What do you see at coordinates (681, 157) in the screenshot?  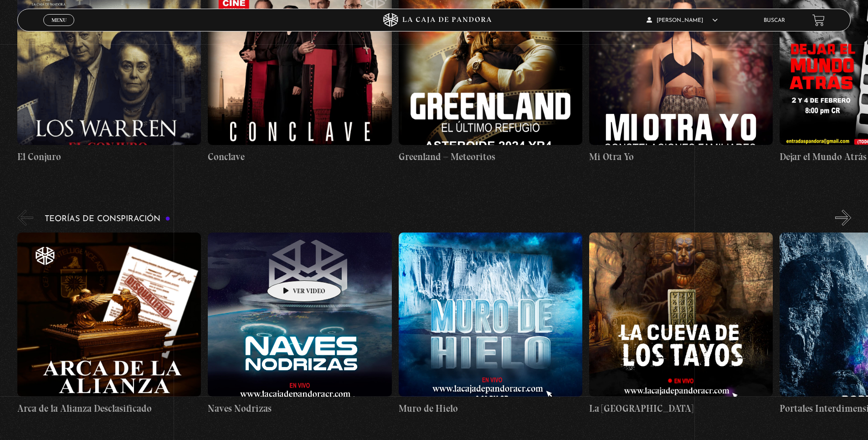 I see `h4: Mi Otra Yo` at bounding box center [681, 157].